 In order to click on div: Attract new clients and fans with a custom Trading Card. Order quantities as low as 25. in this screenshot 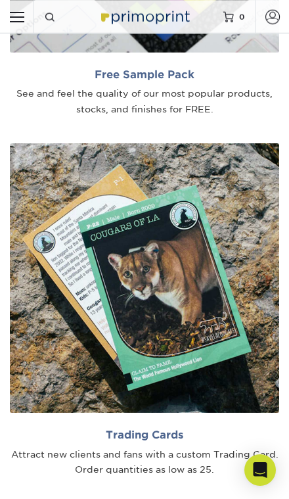, I will do `click(145, 462)`.